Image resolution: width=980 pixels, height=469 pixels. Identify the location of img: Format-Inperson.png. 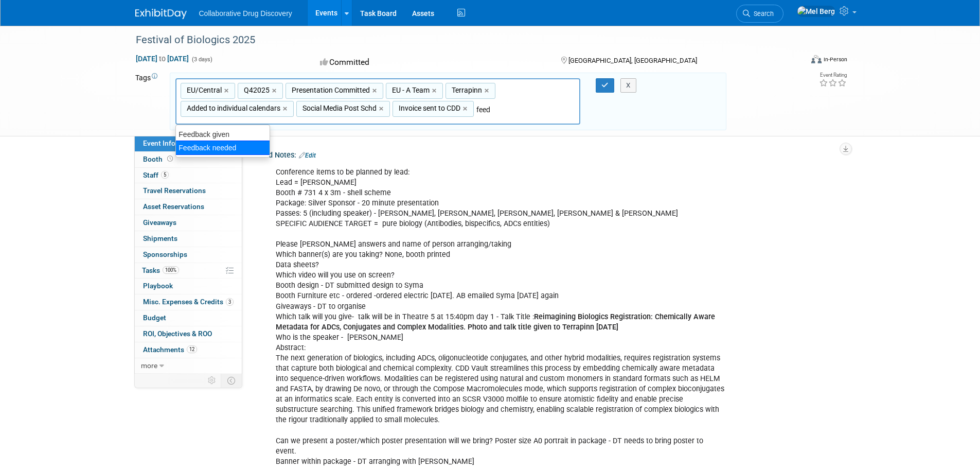
(816, 59).